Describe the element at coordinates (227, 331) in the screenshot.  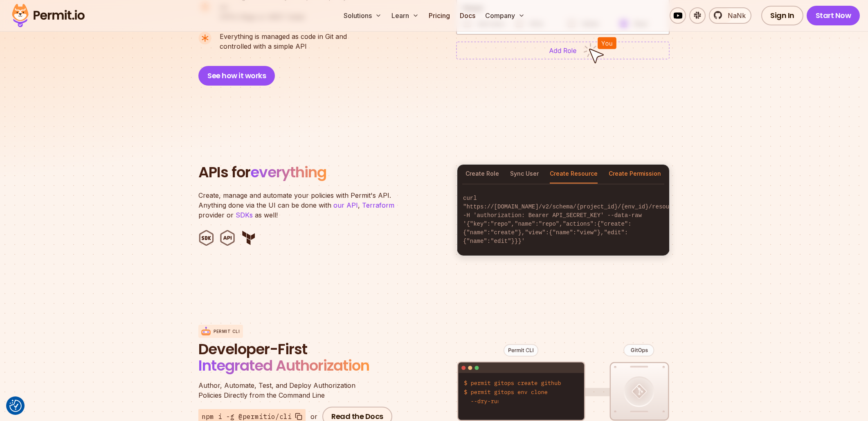
I see `p: Permit CLI` at that location.